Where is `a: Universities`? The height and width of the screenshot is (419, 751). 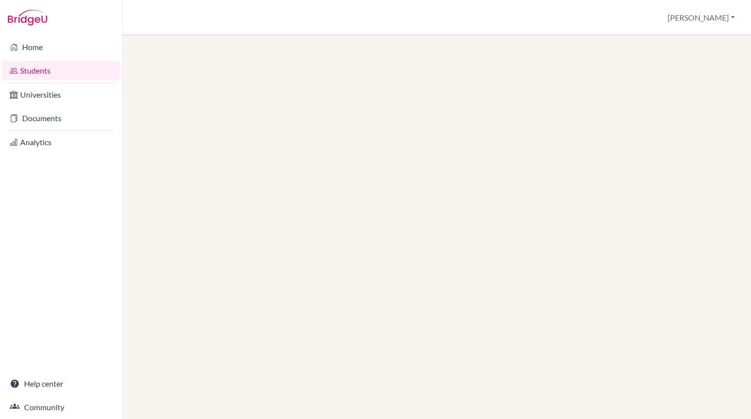
a: Universities is located at coordinates (61, 95).